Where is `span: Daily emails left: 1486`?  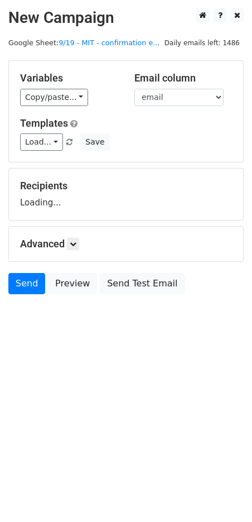 span: Daily emails left: 1486 is located at coordinates (202, 43).